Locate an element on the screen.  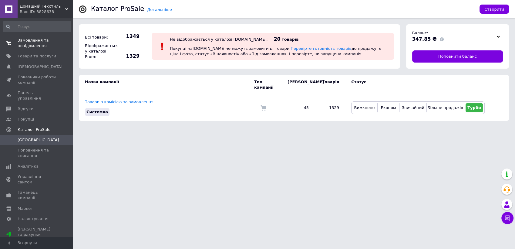
button: Чат з покупцем is located at coordinates (508, 218).